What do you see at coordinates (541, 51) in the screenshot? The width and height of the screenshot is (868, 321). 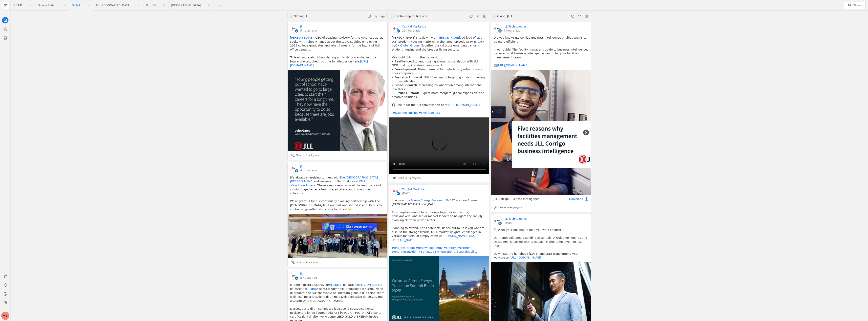 I see `pre: Did you know? JLL Corrigo Business intelligence enables teams to be more efficient. In our guide,...` at bounding box center [541, 51].